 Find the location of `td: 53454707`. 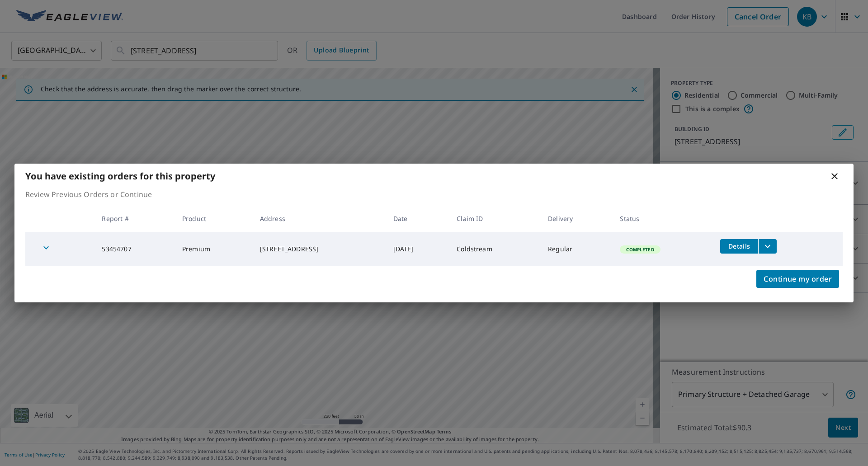

td: 53454707 is located at coordinates (134, 249).